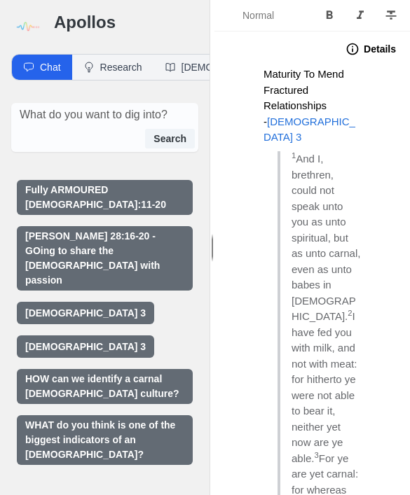 The width and height of the screenshot is (410, 495). What do you see at coordinates (360, 15) in the screenshot?
I see `button: Format Italics` at bounding box center [360, 15].